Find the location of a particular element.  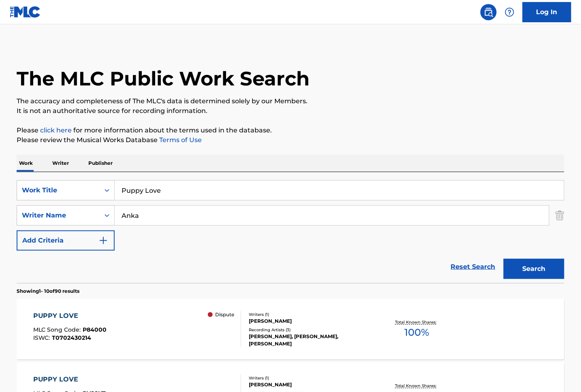

p: It is not an authoritative source for recording information. is located at coordinates (291, 111).